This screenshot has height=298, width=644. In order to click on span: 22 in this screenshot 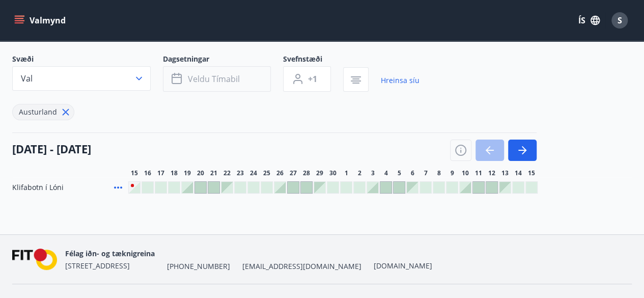, I will do `click(227, 173)`.